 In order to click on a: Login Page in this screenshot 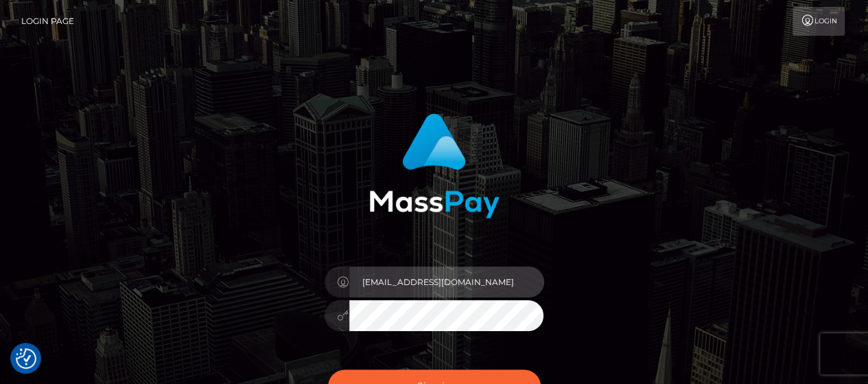, I will do `click(48, 22)`.